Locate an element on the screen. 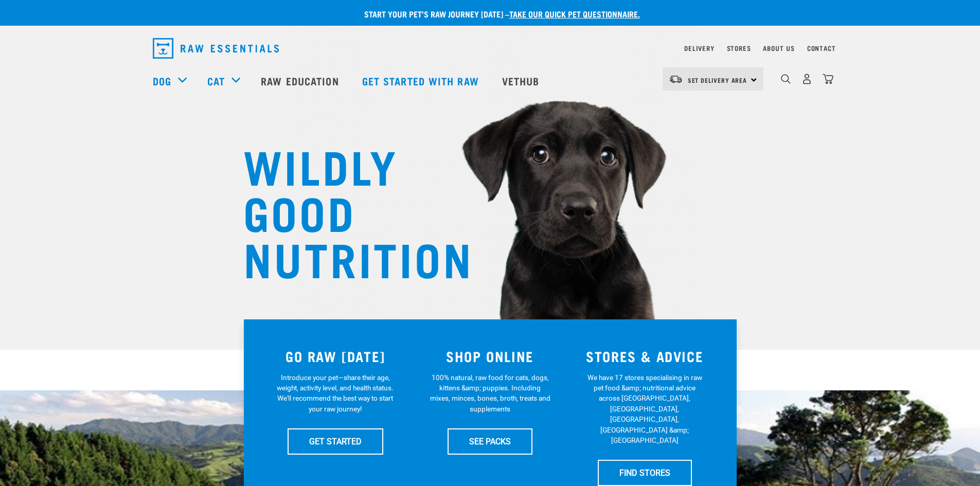 This screenshot has height=486, width=980. p: Introduce your pet—share their age, weight, activity level, and health status. We'll recommend th... is located at coordinates (335, 393).